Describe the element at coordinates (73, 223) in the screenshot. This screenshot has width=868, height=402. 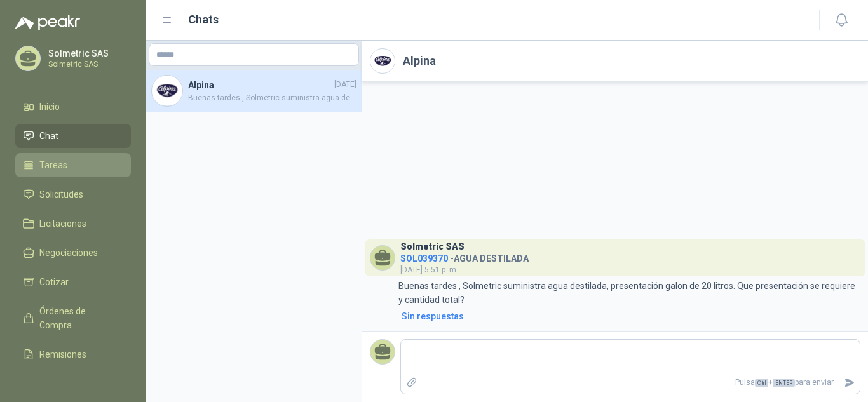
I see `a: Licitaciones` at that location.